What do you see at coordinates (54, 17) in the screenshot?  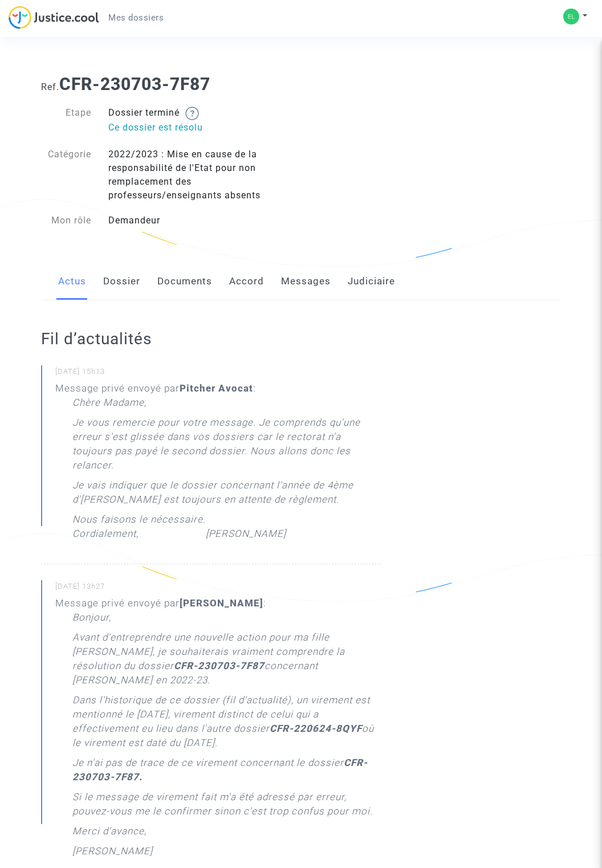 I see `img: jc-logo.svg` at bounding box center [54, 17].